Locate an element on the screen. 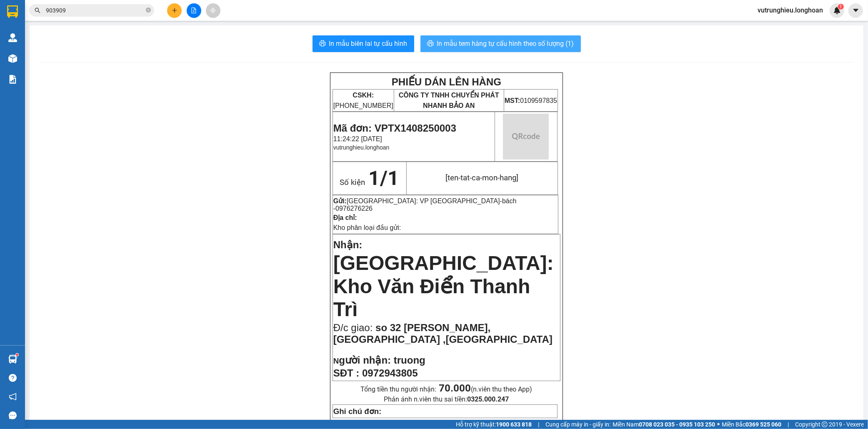 The width and height of the screenshot is (868, 429). strong: 1900 633 818 is located at coordinates (514, 424).